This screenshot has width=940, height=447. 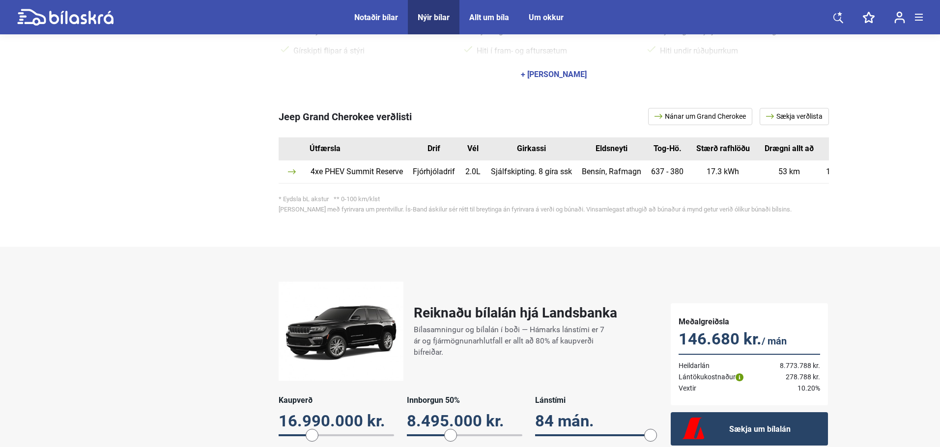 What do you see at coordinates (376, 17) in the screenshot?
I see `a: Notaðir bílar` at bounding box center [376, 17].